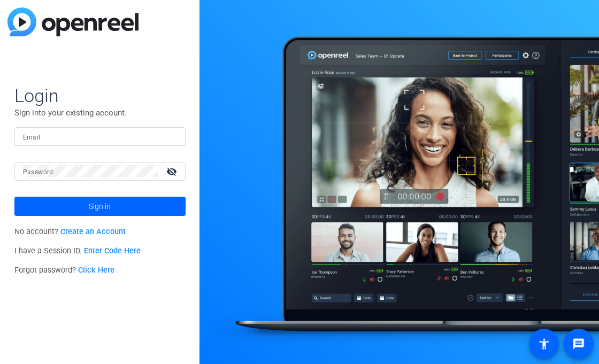 This screenshot has width=599, height=364. What do you see at coordinates (544, 344) in the screenshot?
I see `mat-icon: accessibility` at bounding box center [544, 344].